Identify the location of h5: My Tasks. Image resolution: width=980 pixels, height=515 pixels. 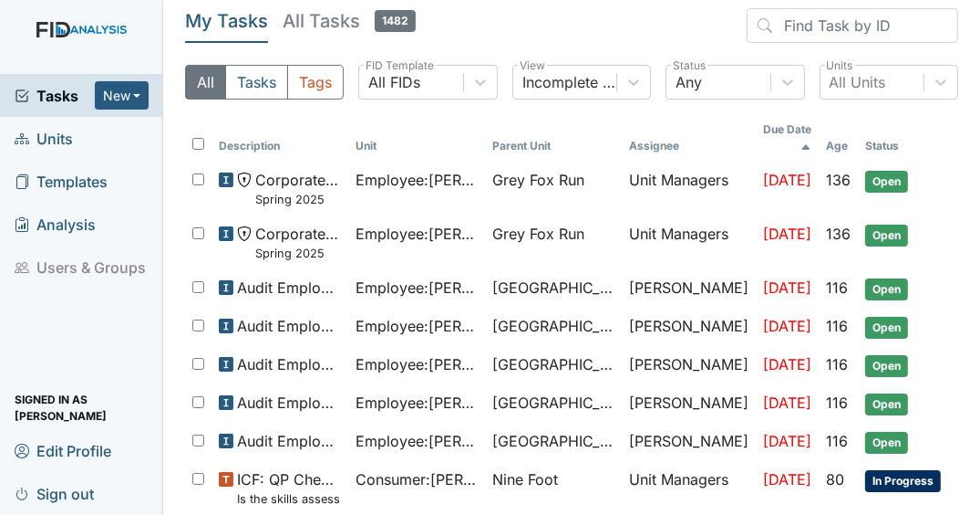
(226, 21).